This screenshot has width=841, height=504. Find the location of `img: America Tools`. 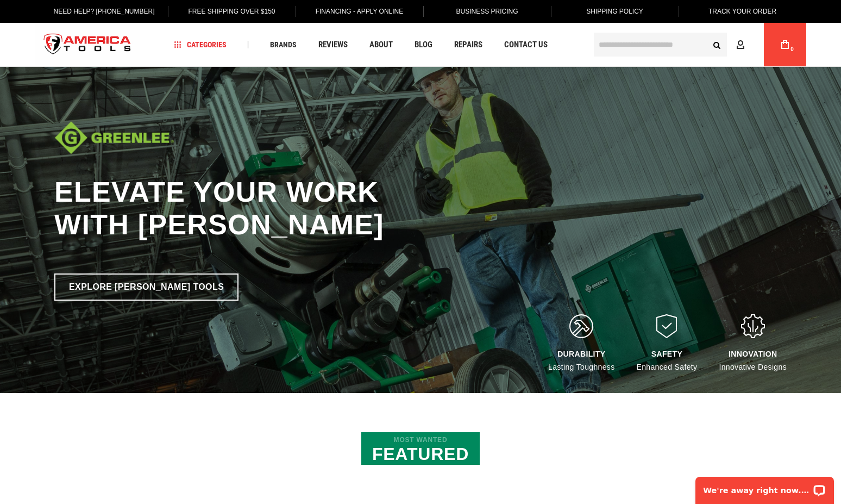

img: America Tools is located at coordinates (88, 45).